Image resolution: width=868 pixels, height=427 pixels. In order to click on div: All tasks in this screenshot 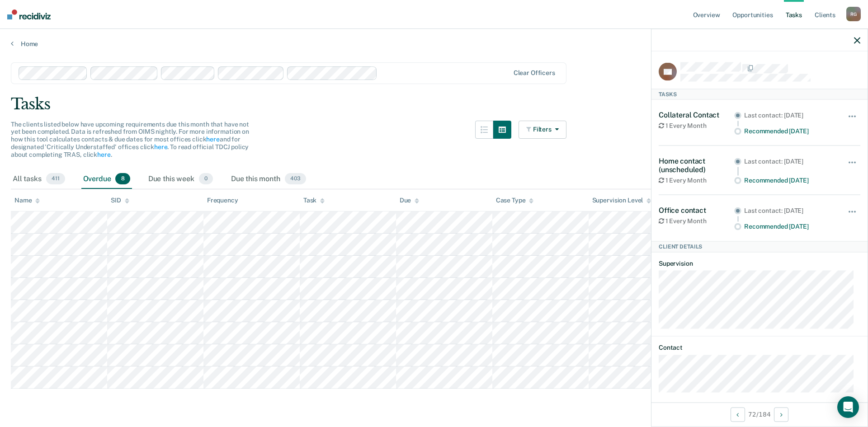, I will do `click(39, 179)`.